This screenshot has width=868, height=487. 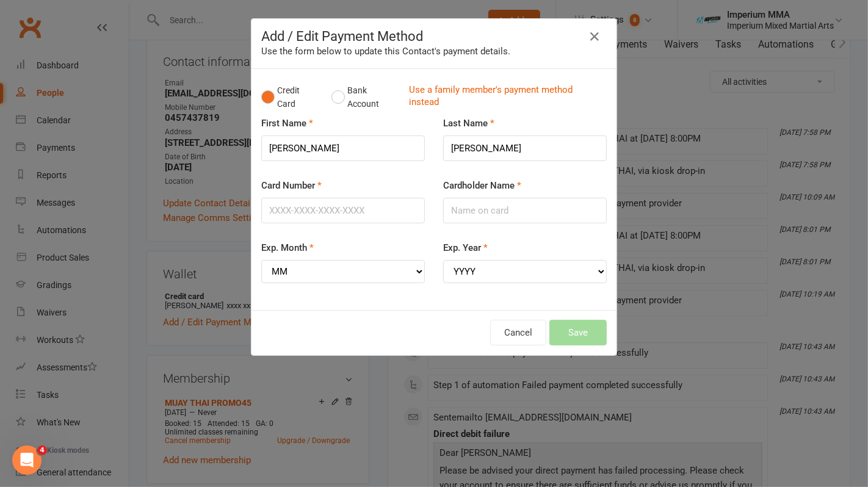 What do you see at coordinates (594, 36) in the screenshot?
I see `button: Close` at bounding box center [594, 36].